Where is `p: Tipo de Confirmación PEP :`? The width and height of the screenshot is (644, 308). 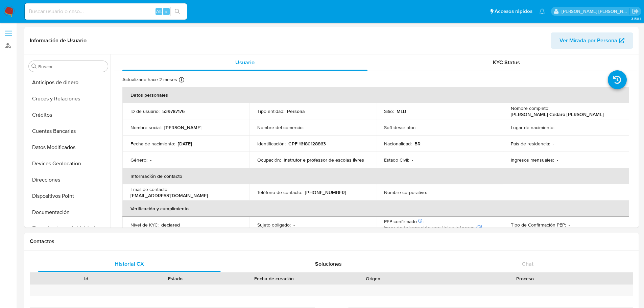 p: Tipo de Confirmación PEP : is located at coordinates (538, 225).